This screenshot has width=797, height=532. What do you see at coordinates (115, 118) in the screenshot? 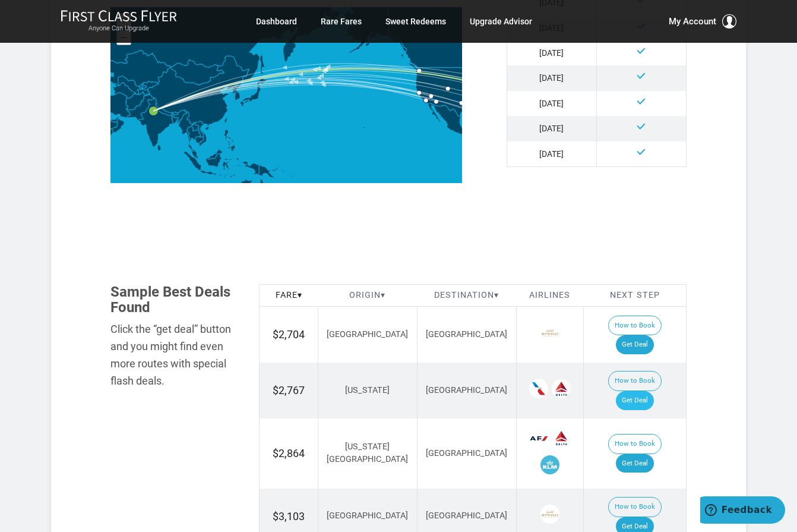
I see `path: United Arab Emirates` at bounding box center [115, 118].